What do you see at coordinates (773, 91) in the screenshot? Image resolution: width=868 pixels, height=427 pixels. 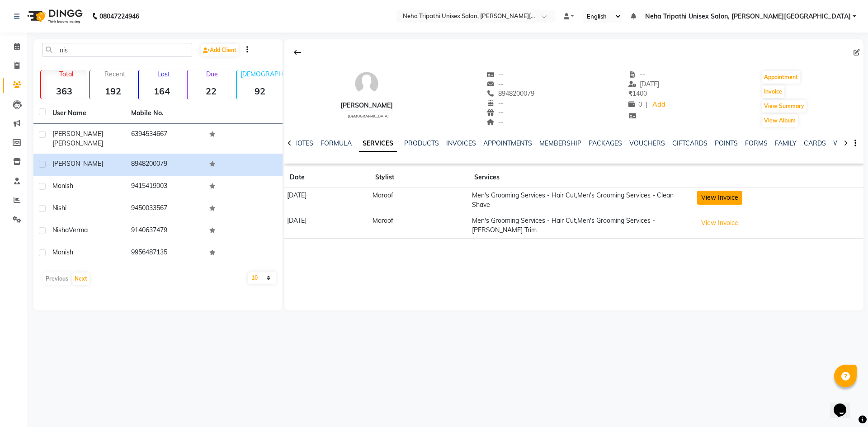 I see `button: Invoice` at bounding box center [773, 91].